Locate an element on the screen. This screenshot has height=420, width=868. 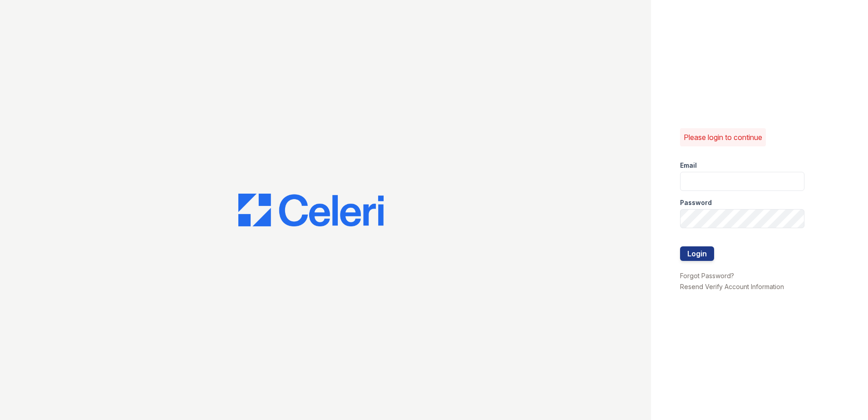
img: CE_Logo_Blue-a8612792a0a2168367f1c8372b55b34899dd931a85d93a1a3d3e32e68fde9ad4.png is located at coordinates (311, 210).